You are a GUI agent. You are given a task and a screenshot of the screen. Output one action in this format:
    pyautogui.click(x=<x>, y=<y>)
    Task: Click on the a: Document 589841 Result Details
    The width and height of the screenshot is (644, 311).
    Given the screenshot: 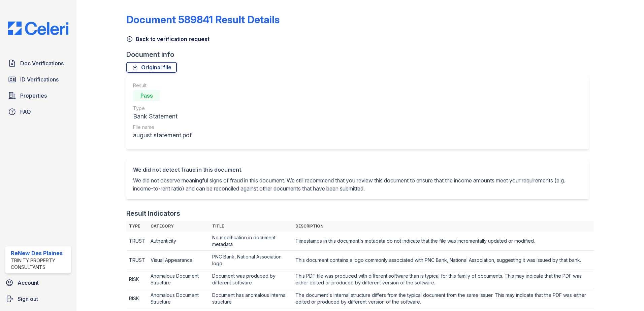 What is the action you would take?
    pyautogui.click(x=203, y=19)
    